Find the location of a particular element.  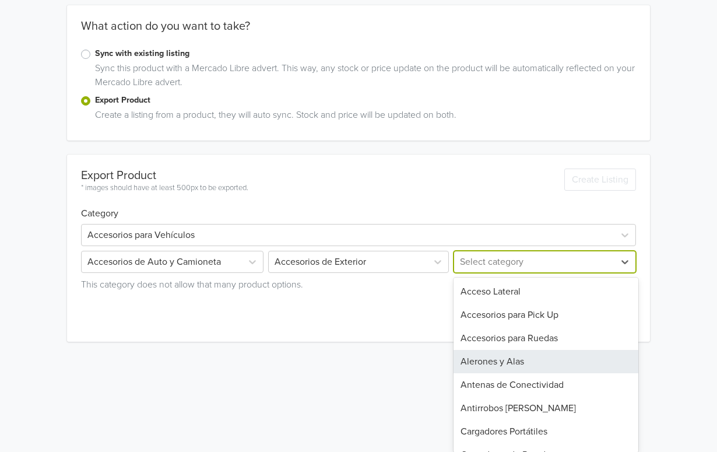

div: Antenas de Conectividad is located at coordinates (545, 385).